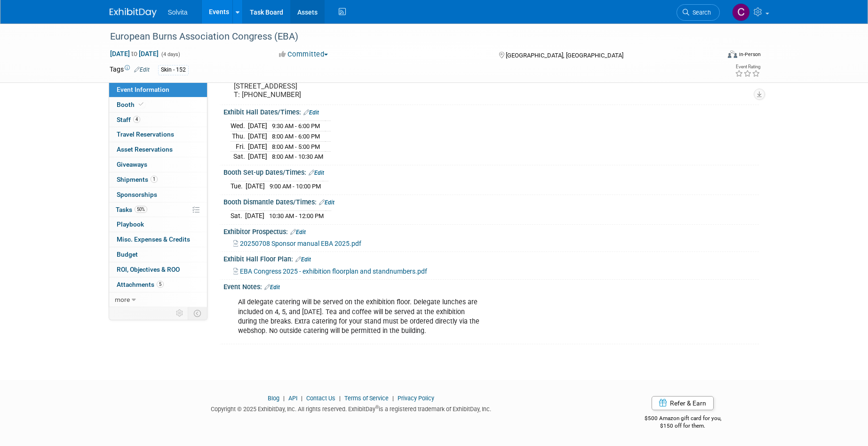 The width and height of the screenshot is (868, 446). What do you see at coordinates (698, 12) in the screenshot?
I see `a: Search` at bounding box center [698, 12].